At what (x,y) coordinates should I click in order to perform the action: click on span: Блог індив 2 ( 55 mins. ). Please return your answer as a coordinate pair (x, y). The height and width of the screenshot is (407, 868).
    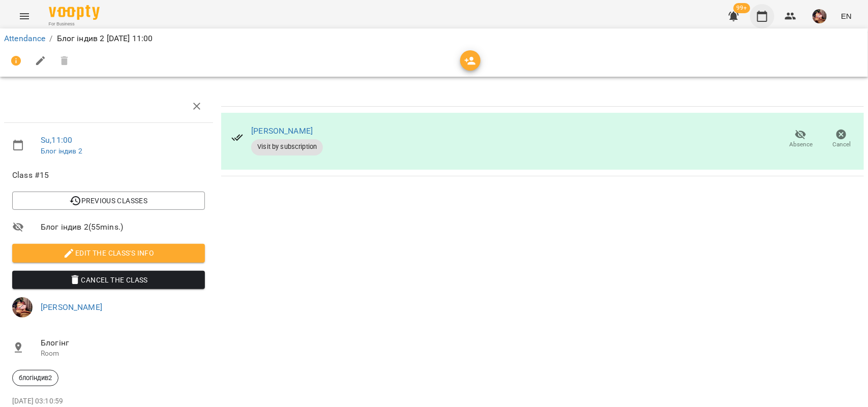
    Looking at the image, I should click on (123, 227).